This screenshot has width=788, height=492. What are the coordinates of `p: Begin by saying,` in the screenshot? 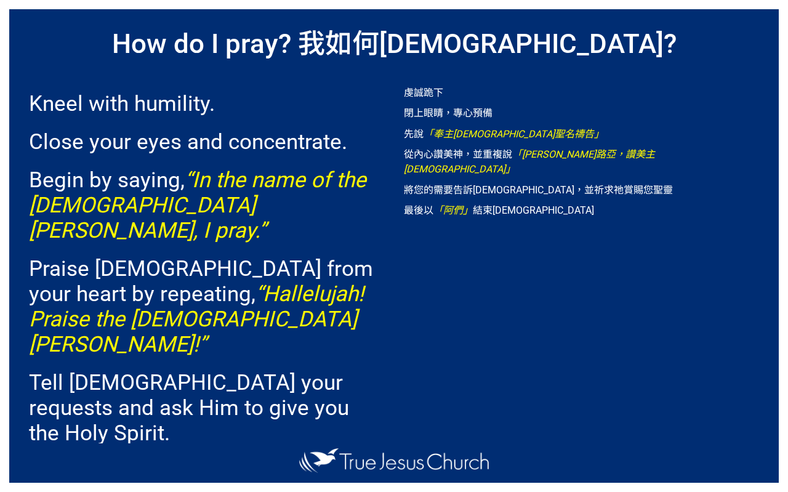 It's located at (206, 205).